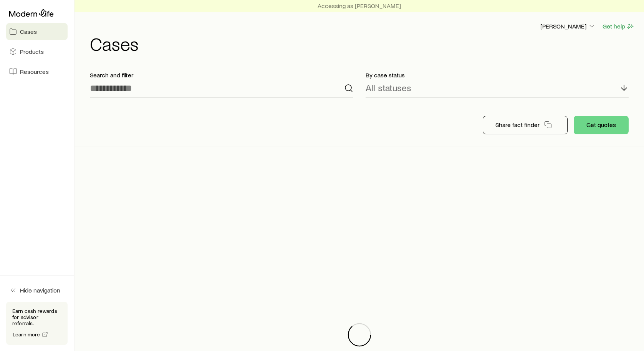  I want to click on p: Search and filter, so click(221, 75).